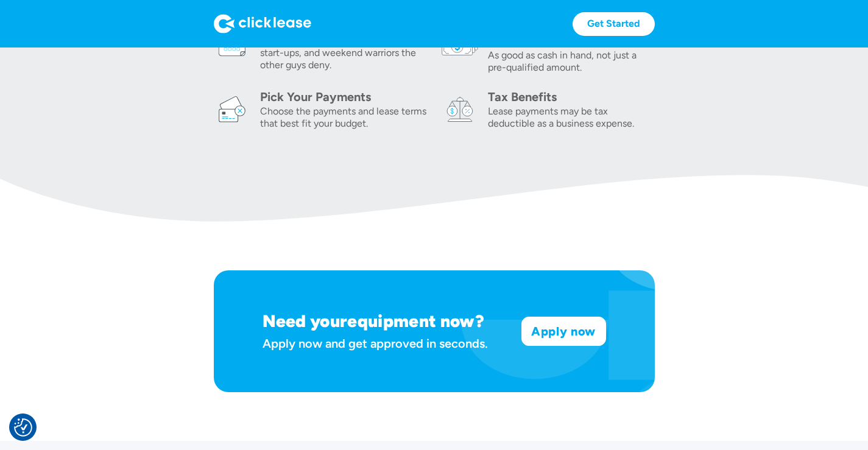  I want to click on a: Apply now, so click(563, 331).